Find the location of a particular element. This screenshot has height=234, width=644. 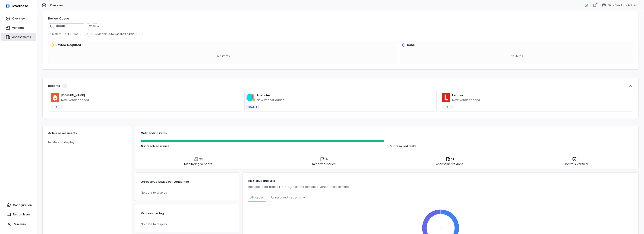

h3: Done is located at coordinates (411, 45).